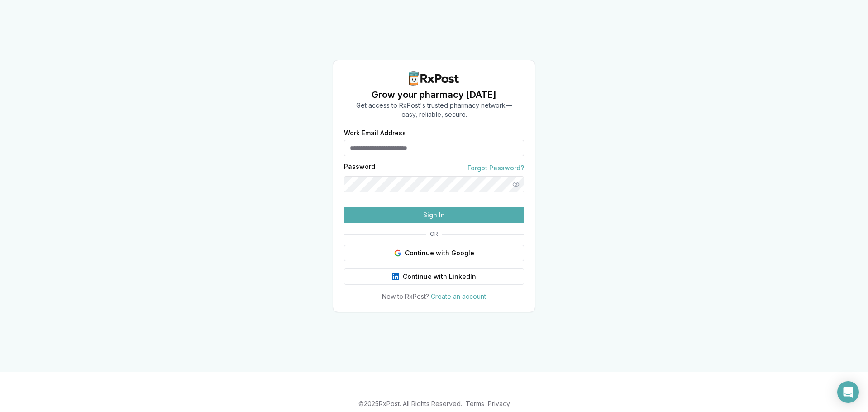  What do you see at coordinates (359, 168) in the screenshot?
I see `label: Password` at bounding box center [359, 168].